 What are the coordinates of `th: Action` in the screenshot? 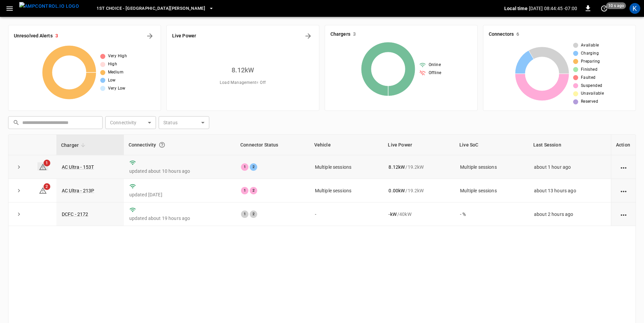 It's located at (623, 145).